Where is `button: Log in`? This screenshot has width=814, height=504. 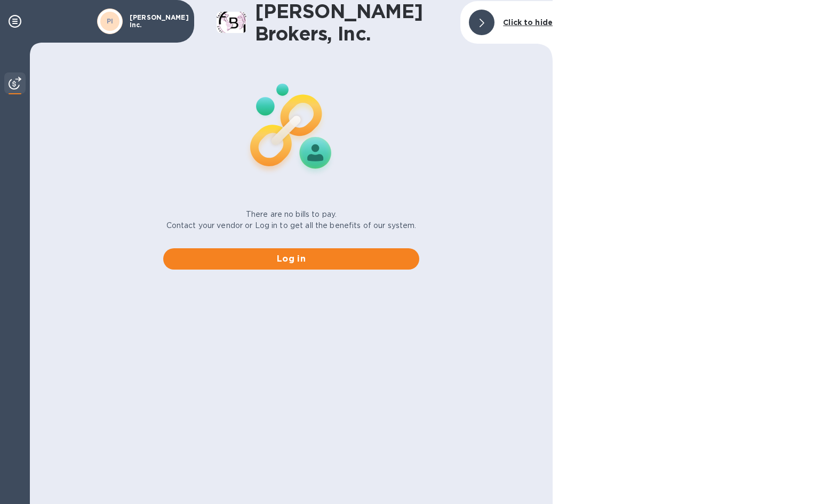
button: Log in is located at coordinates (291, 259).